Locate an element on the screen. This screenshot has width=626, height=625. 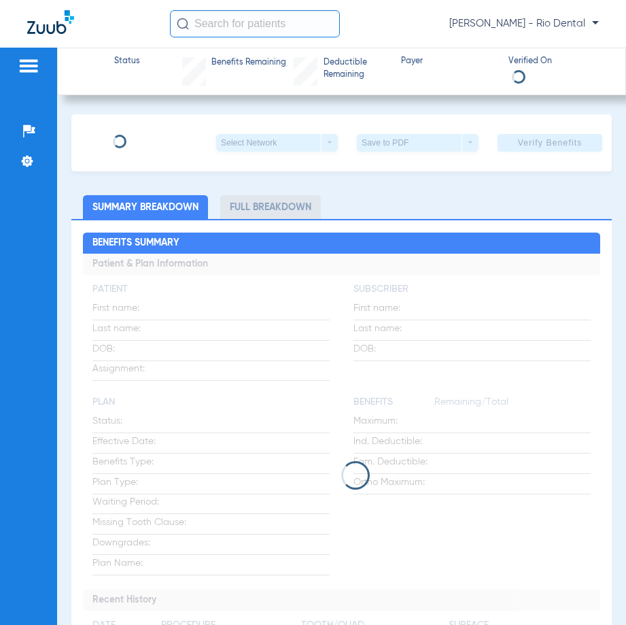
img: Search Icon is located at coordinates (183, 24).